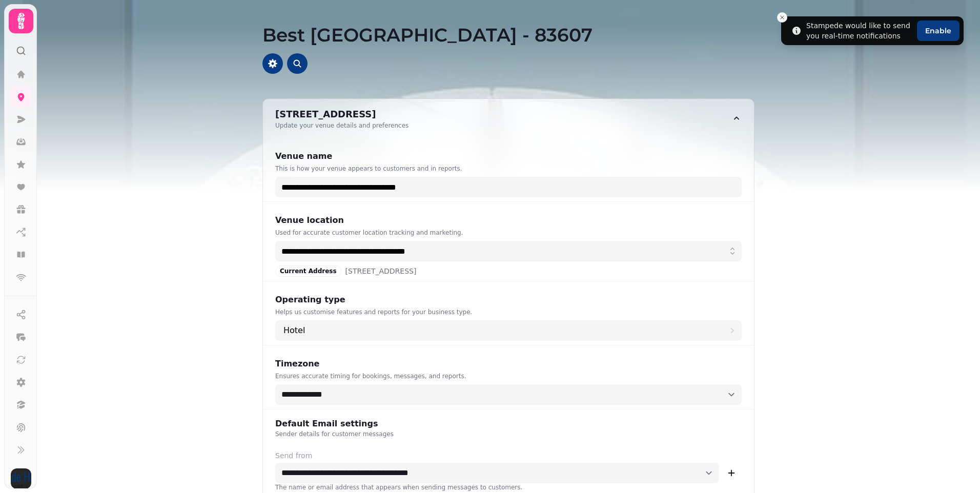  I want to click on div: Sender details for customer messages, so click(335, 434).